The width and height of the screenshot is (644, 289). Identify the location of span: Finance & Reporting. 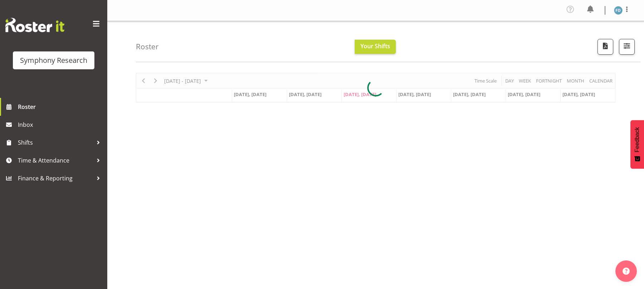
(56, 178).